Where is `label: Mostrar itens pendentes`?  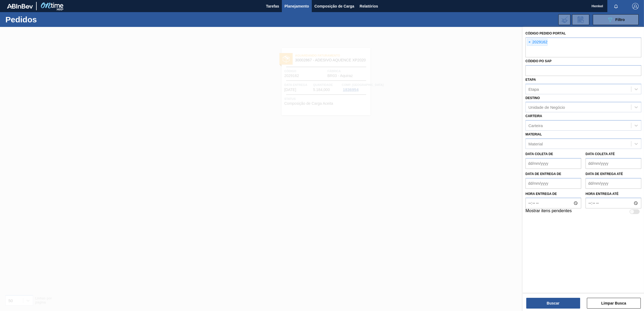 label: Mostrar itens pendentes is located at coordinates (548, 212).